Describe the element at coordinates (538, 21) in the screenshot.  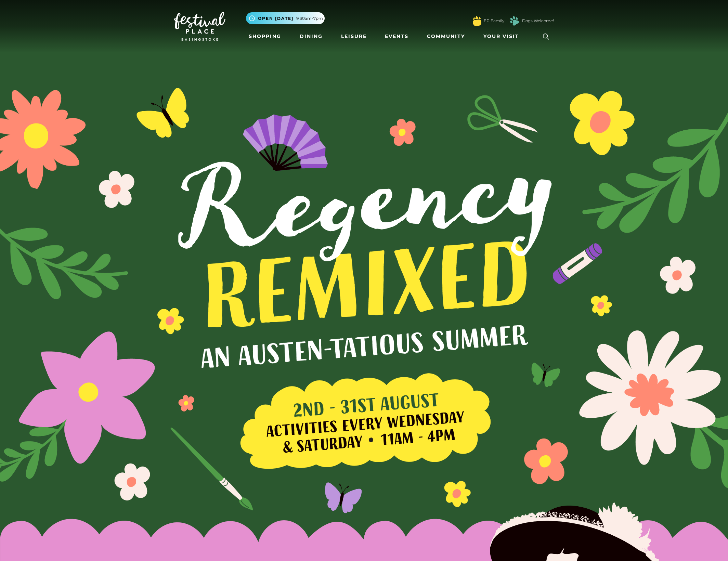
I see `a: Dogs Welcome!` at that location.